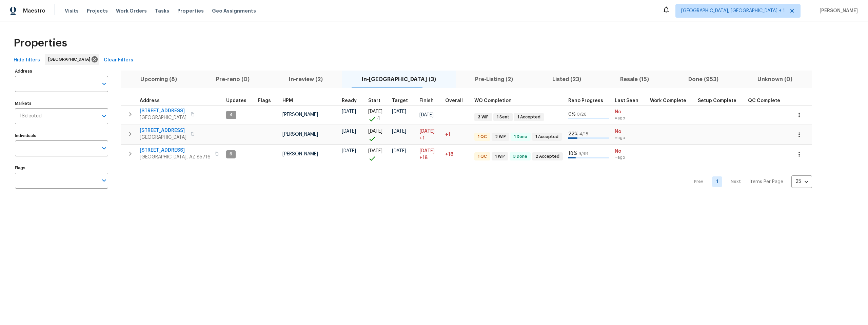 This screenshot has height=325, width=868. What do you see at coordinates (749, 182) in the screenshot?
I see `nav: Pagination Navigation` at bounding box center [749, 182].